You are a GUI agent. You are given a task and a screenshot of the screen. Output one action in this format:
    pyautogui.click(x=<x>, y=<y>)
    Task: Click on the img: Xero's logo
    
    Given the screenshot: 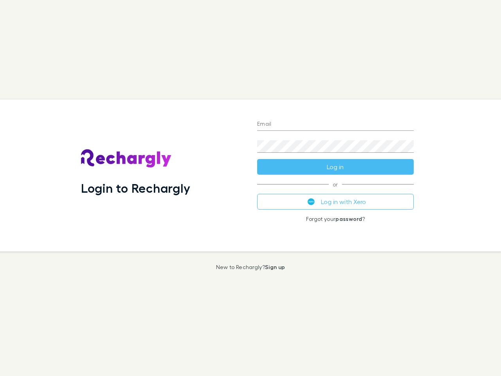 What is the action you would take?
    pyautogui.click(x=311, y=202)
    